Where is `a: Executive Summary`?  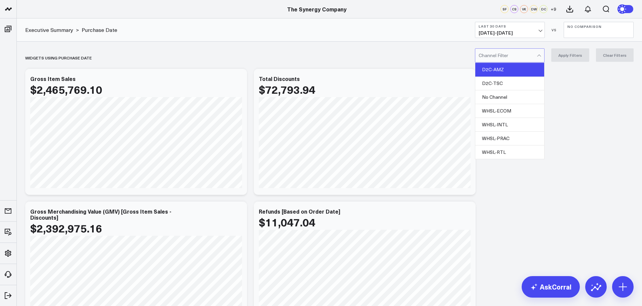
a: Executive Summary is located at coordinates (49, 30).